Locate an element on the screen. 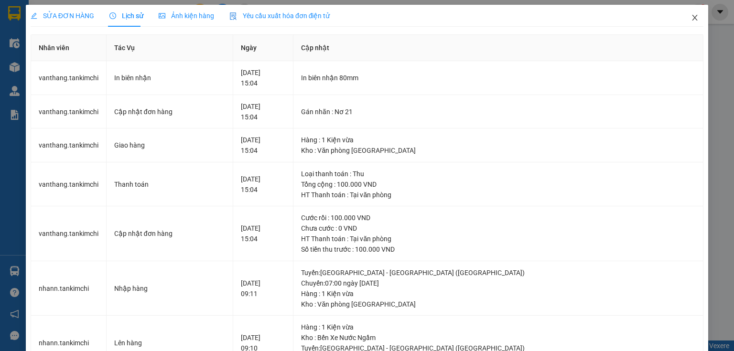 Image resolution: width=734 pixels, height=351 pixels. div: Thanh toán is located at coordinates (170, 184).